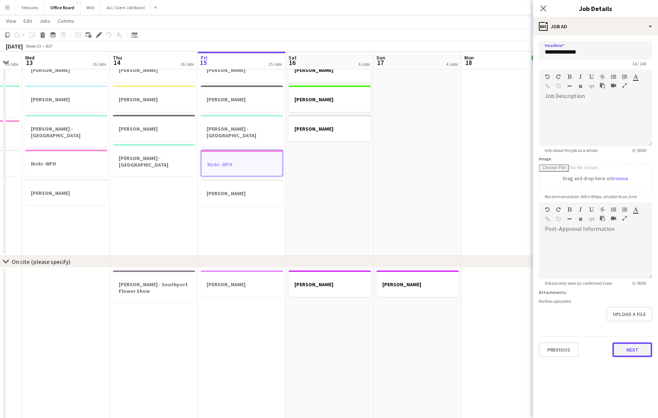 Image resolution: width=658 pixels, height=418 pixels. Describe the element at coordinates (66, 163) in the screenshot. I see `div: Nicki- WFH` at that location.